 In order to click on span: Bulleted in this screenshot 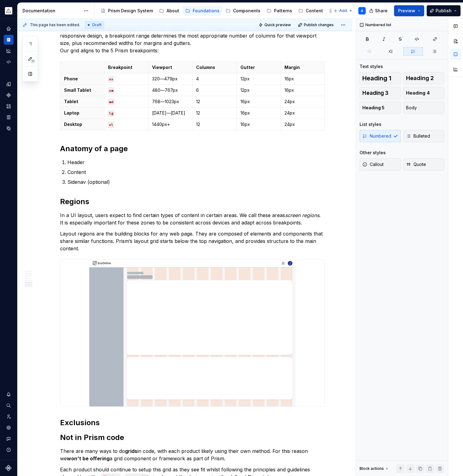, I will do `click(418, 136)`.